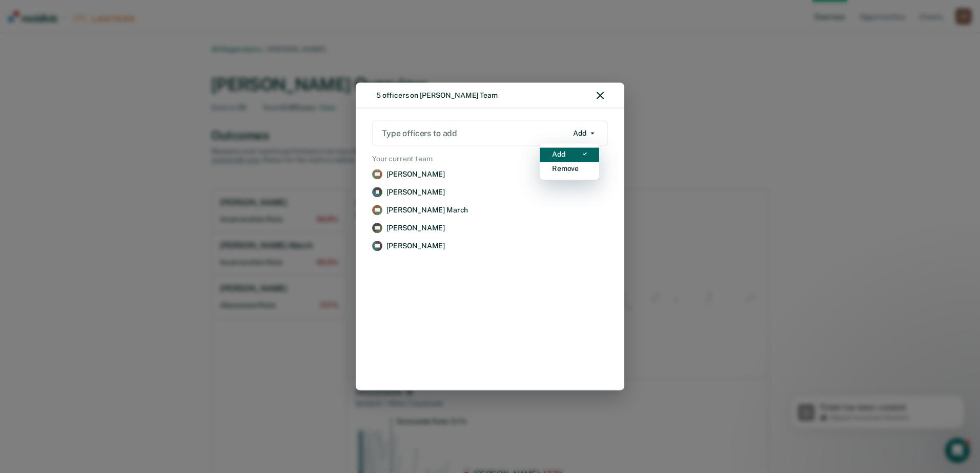  What do you see at coordinates (490, 192) in the screenshot?
I see `a: View supervision staff details for Joanna Frazier` at bounding box center [490, 192].